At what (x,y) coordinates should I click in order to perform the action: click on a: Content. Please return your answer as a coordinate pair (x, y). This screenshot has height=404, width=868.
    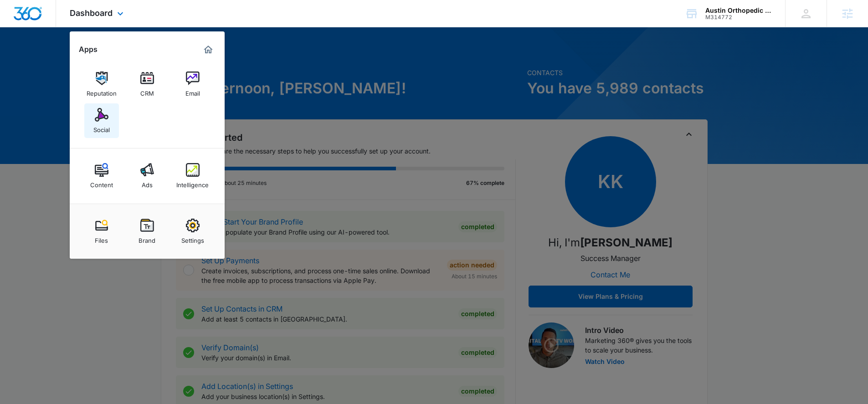
    Looking at the image, I should click on (101, 176).